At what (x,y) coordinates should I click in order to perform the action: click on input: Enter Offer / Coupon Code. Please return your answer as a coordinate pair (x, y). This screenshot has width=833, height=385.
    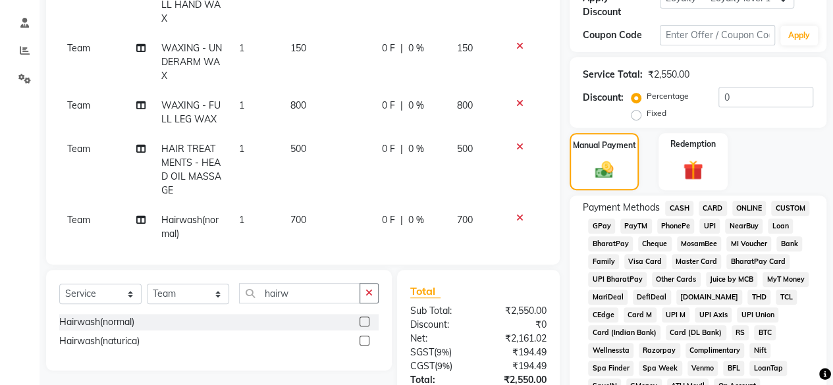
    Looking at the image, I should click on (717, 35).